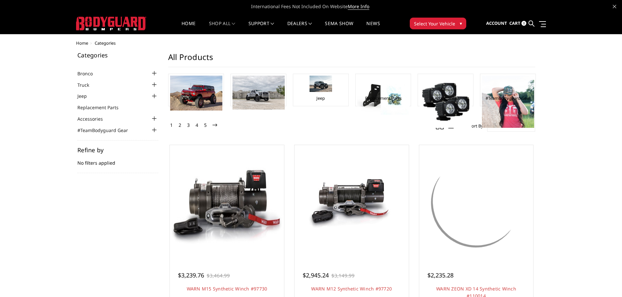 This screenshot has width=622, height=297. Describe the element at coordinates (118, 160) in the screenshot. I see `div: No filters applied` at that location.